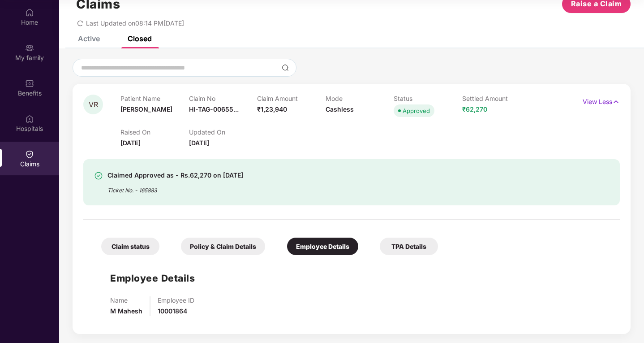 Image resolution: width=644 pixels, height=343 pixels. I want to click on span: Cashless, so click(339, 109).